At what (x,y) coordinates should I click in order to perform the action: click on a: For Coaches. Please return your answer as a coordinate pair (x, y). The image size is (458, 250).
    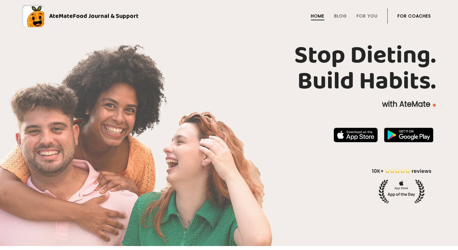
    Looking at the image, I should click on (414, 16).